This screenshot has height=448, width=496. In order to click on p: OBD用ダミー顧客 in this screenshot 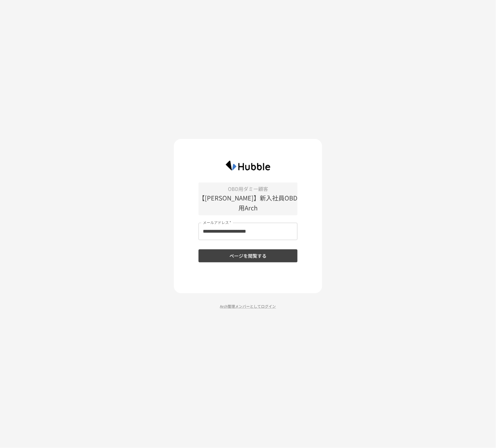, I will do `click(248, 189)`.